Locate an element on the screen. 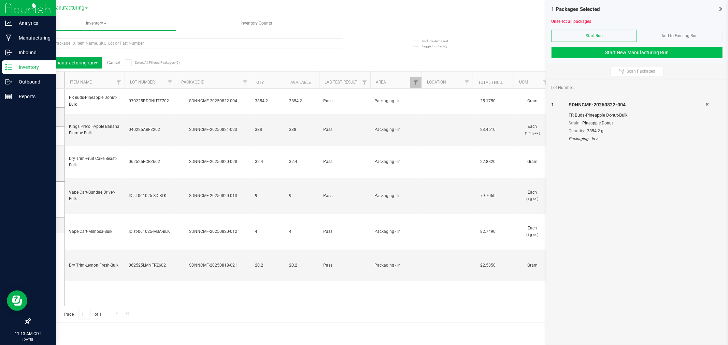  div: Packaging - In / - is located at coordinates (637, 139).